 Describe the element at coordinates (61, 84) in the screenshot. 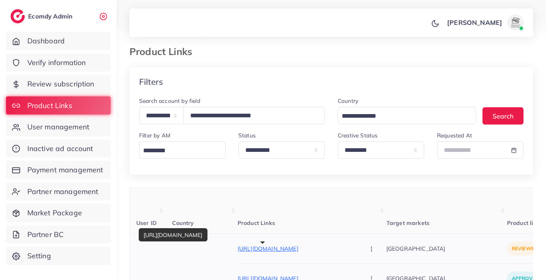

I see `span: Review subscription` at that location.